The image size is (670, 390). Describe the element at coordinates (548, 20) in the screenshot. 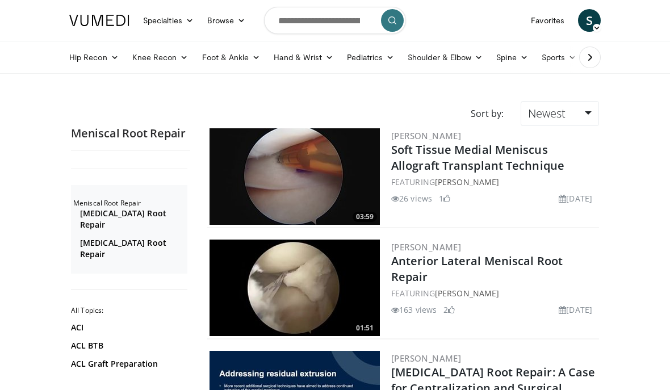

I see `a: Favorites` at that location.